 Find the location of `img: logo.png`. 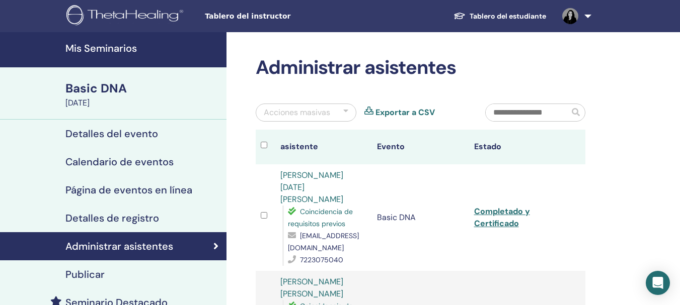

img: logo.png is located at coordinates (126, 16).